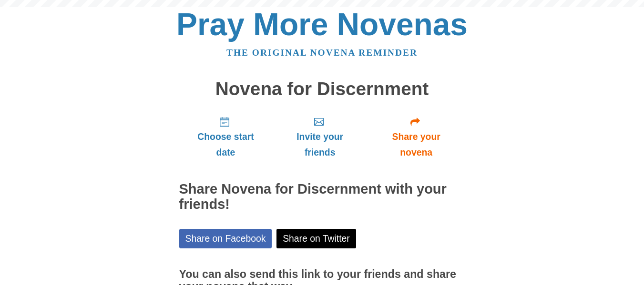 The width and height of the screenshot is (644, 285). What do you see at coordinates (226, 145) in the screenshot?
I see `span: Choose start date` at bounding box center [226, 145].